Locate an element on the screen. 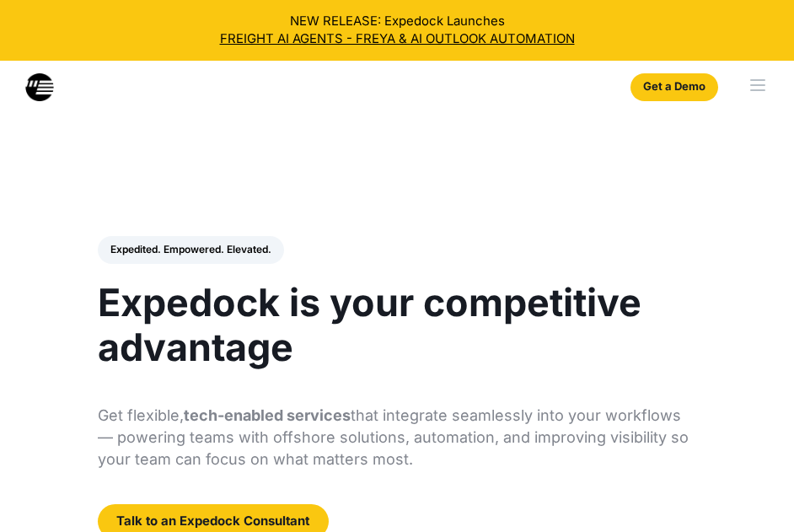  a: FREIGHT AI AGENTS - FREYA & AI OUTLOOK AUTOMATION is located at coordinates (397, 38).